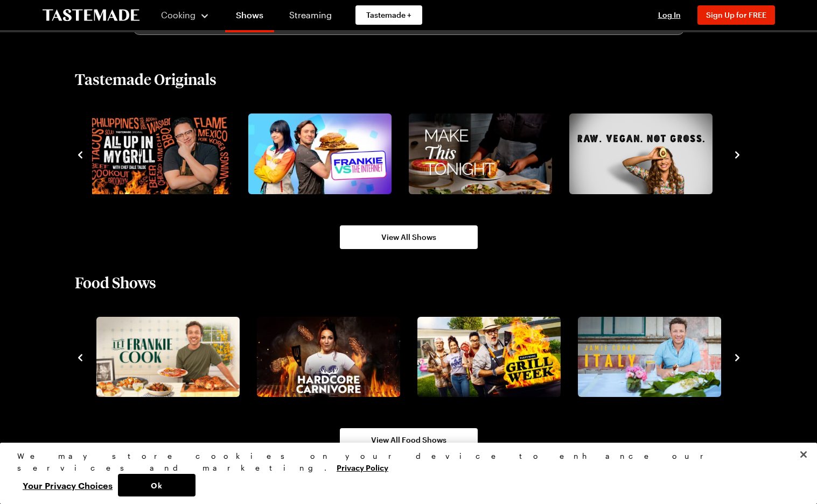 Image resolution: width=817 pixels, height=504 pixels. What do you see at coordinates (649, 357) in the screenshot?
I see `img: Jamie Oliver Cooks Italy` at bounding box center [649, 357].